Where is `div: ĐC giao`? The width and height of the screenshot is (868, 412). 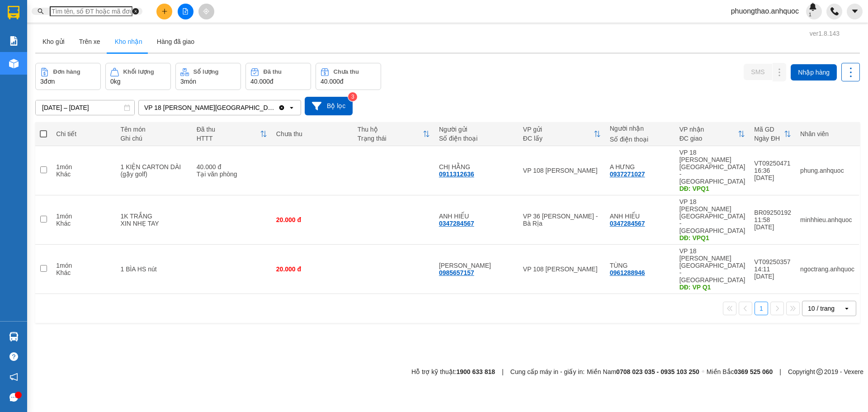 div: ĐC giao is located at coordinates (709, 139).